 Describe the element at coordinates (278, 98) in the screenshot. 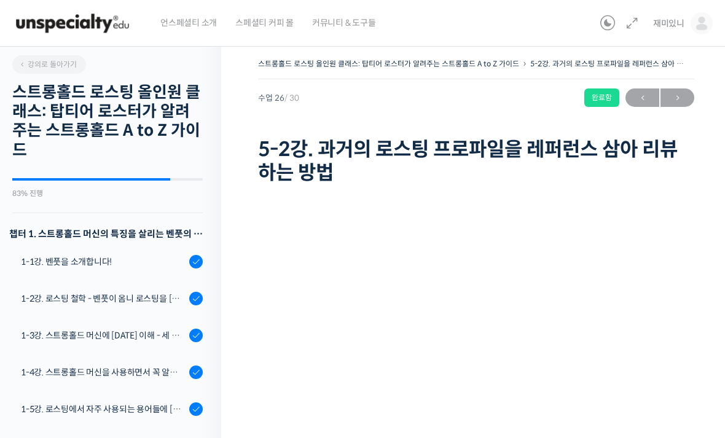

I see `span: 수업 26` at that location.